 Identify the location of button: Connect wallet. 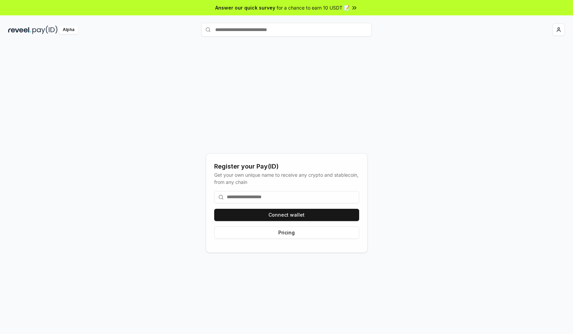
(286, 215).